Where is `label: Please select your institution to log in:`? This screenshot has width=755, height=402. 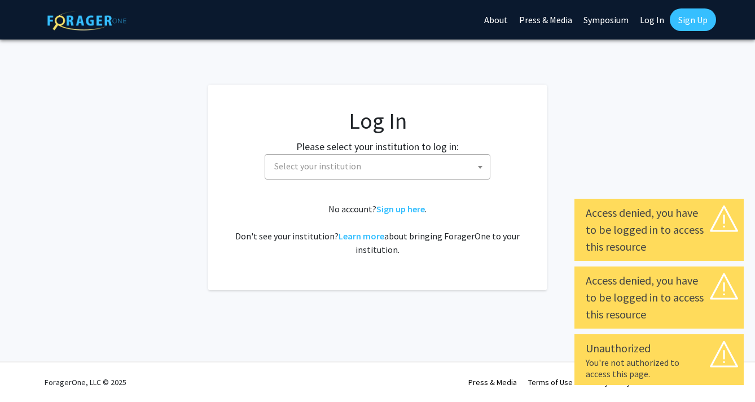
label: Please select your institution to log in: is located at coordinates (378, 146).